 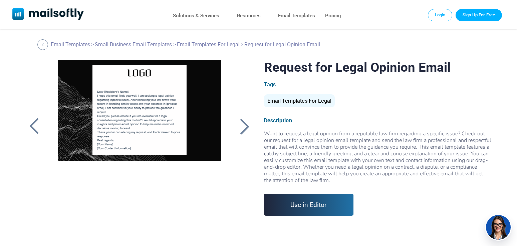 What do you see at coordinates (440, 15) in the screenshot?
I see `a: Login` at bounding box center [440, 15].